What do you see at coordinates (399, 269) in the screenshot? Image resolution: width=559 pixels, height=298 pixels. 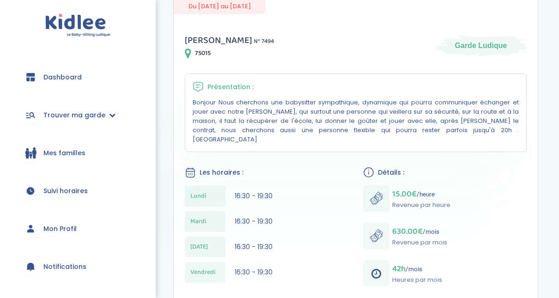 I see `span: 42h` at bounding box center [399, 269].